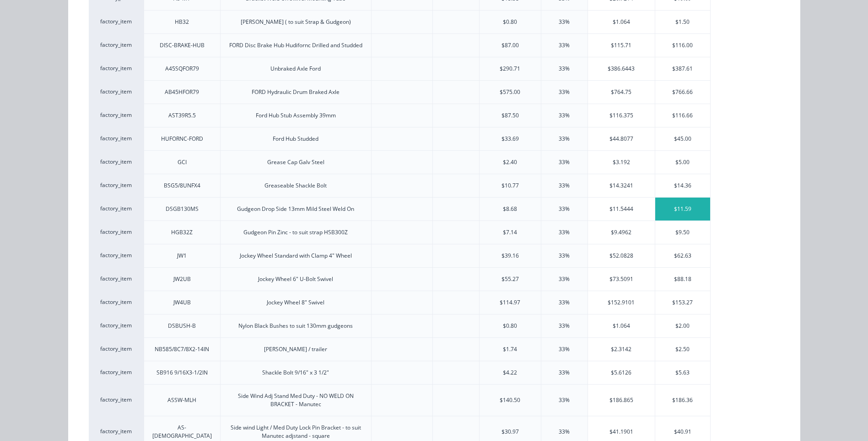  What do you see at coordinates (295, 69) in the screenshot?
I see `div: Unbraked Axle Ford` at bounding box center [295, 69].